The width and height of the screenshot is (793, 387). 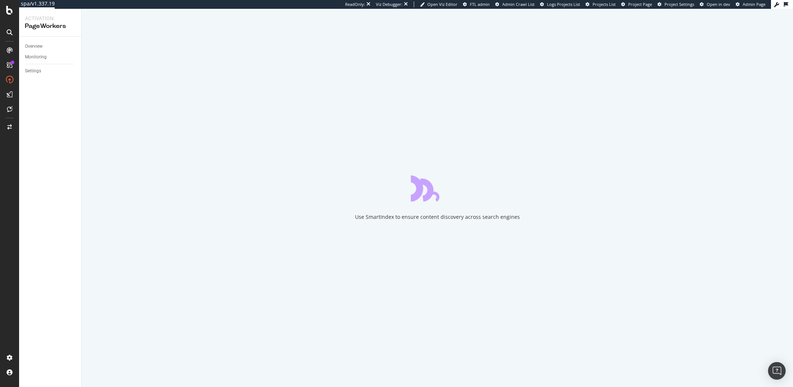 I want to click on span: Admin Page, so click(x=754, y=4).